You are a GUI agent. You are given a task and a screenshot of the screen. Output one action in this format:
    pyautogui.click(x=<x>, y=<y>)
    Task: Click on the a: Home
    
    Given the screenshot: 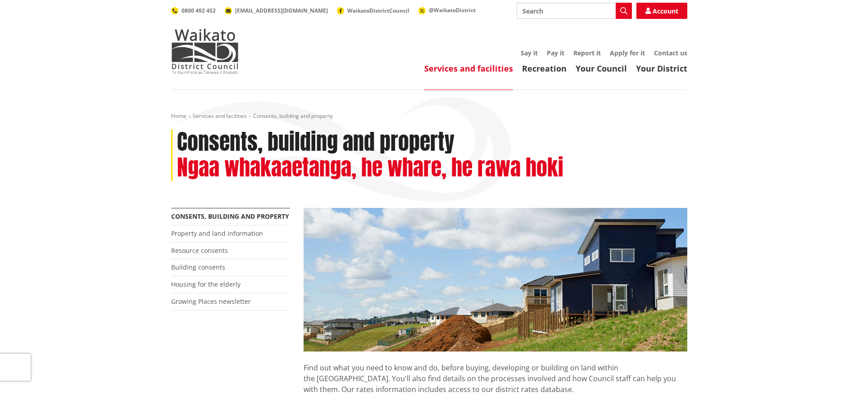 What is the action you would take?
    pyautogui.click(x=179, y=116)
    